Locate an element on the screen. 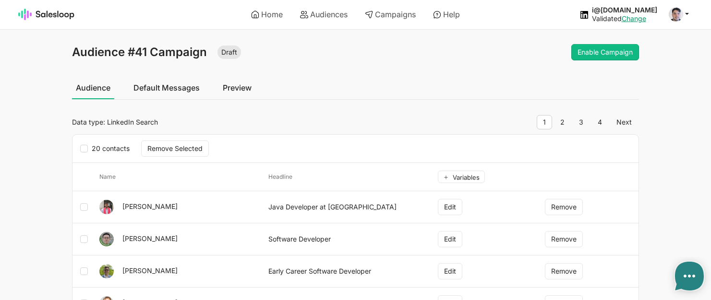 This screenshot has width=711, height=300. a: Help is located at coordinates (446, 14).